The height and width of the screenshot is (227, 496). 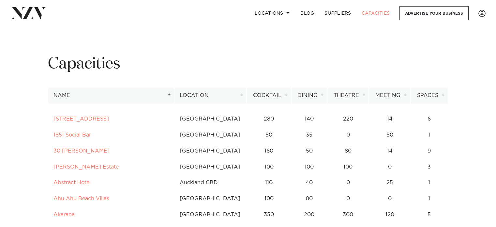 I want to click on td: 300, so click(x=348, y=214).